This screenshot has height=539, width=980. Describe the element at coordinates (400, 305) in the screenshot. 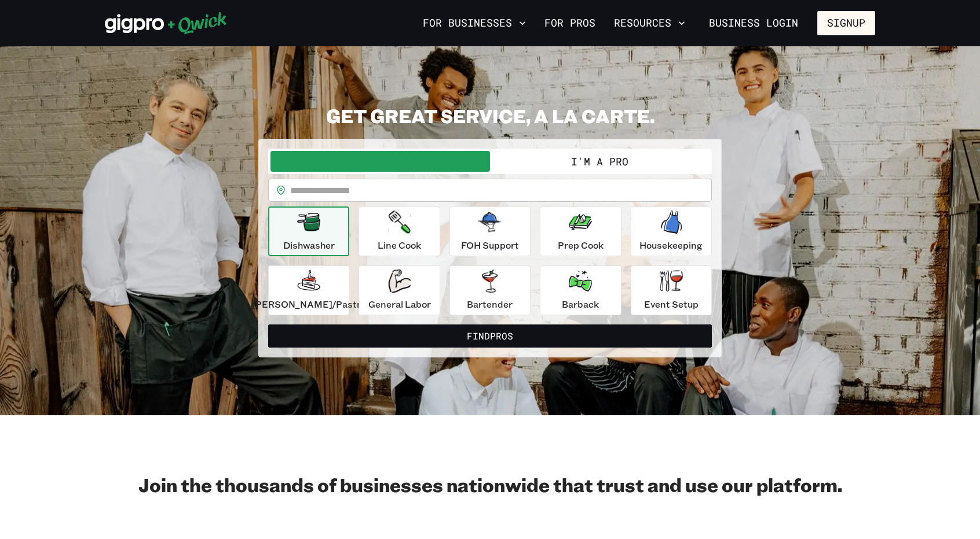

I see `p: General Labor` at that location.